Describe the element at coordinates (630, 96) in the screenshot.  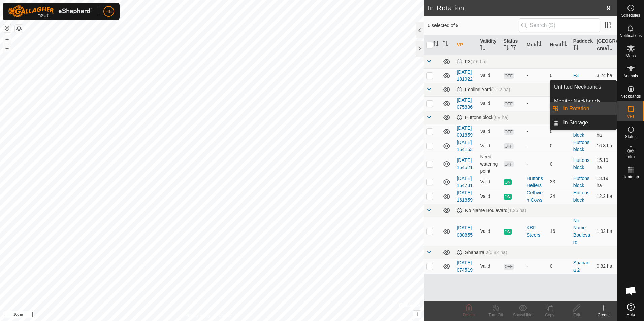
I see `span: Neckbands` at that location.